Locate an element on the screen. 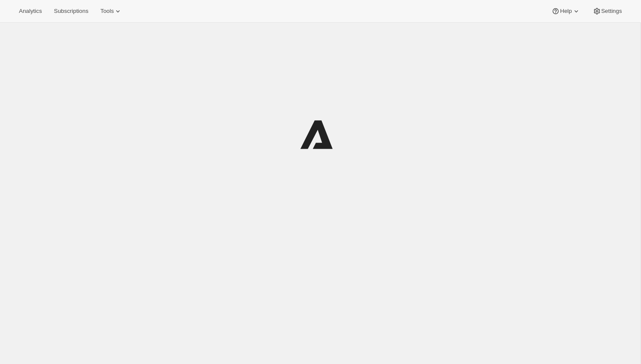  span: Settings is located at coordinates (611, 11).